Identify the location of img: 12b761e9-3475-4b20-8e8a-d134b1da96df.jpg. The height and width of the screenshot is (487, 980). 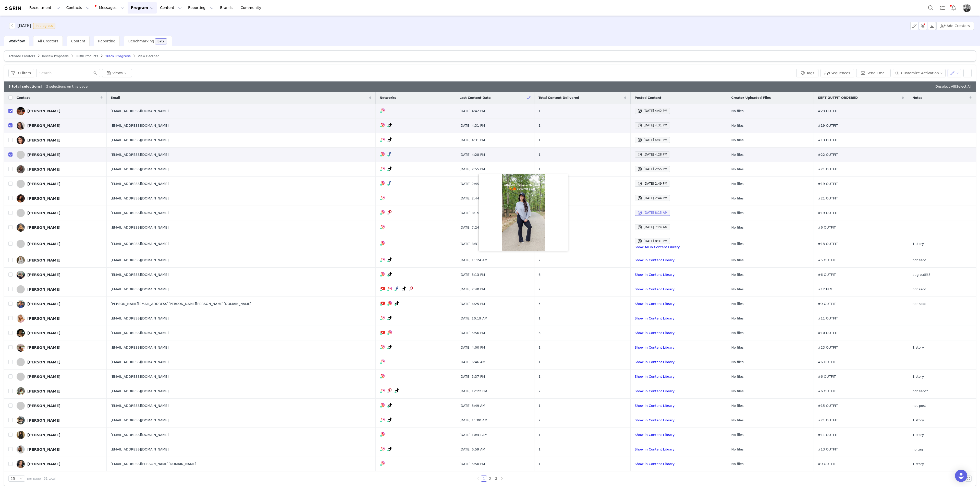
(21, 333).